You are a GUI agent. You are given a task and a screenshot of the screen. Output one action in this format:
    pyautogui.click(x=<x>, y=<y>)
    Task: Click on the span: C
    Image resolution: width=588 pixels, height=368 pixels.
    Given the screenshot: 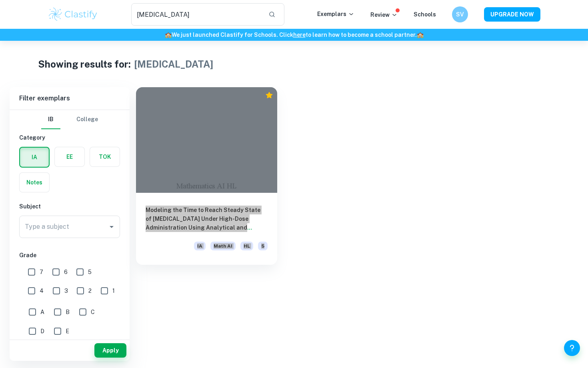 What is the action you would take?
    pyautogui.click(x=93, y=312)
    